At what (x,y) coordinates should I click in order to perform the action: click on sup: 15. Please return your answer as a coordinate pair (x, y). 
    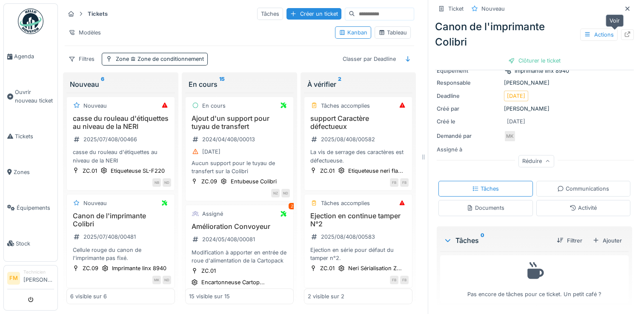
    Looking at the image, I should click on (222, 84).